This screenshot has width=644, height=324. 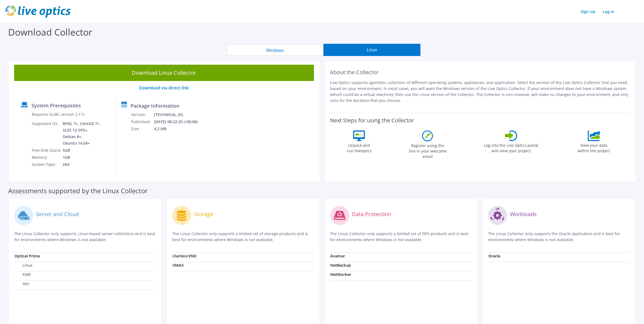 What do you see at coordinates (85, 237) in the screenshot?
I see `p: The Linux Collector only supports Linux-based server collections and is best for environments whe...` at bounding box center [85, 237].